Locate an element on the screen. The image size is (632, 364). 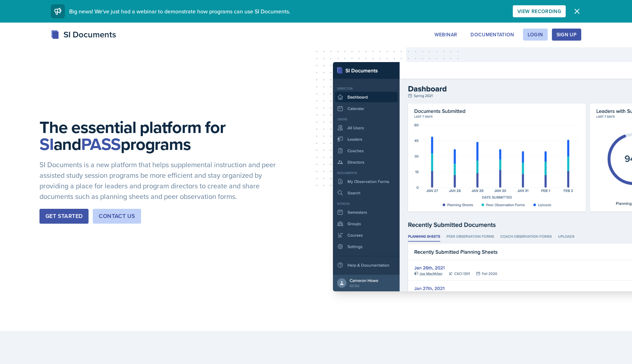
button: Sign Up is located at coordinates (566, 35).